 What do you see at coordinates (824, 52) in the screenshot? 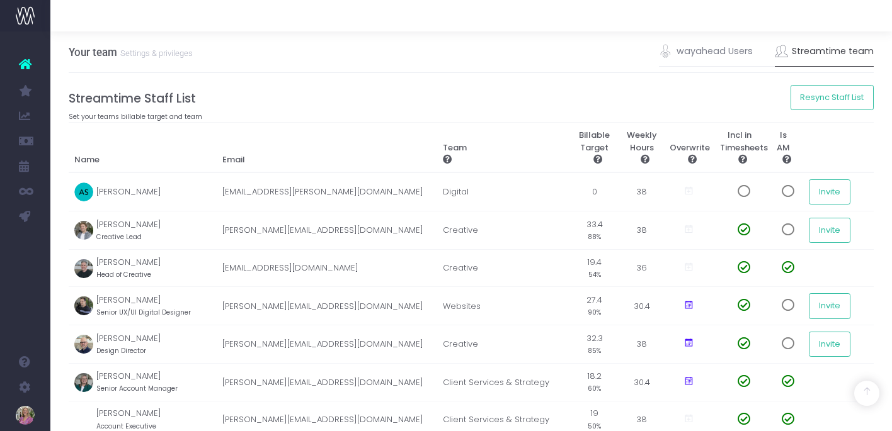
I see `a: Streamtime team` at bounding box center [824, 52].